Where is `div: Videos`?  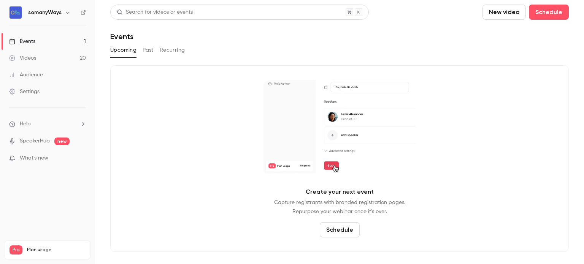 div: Videos is located at coordinates (22, 58).